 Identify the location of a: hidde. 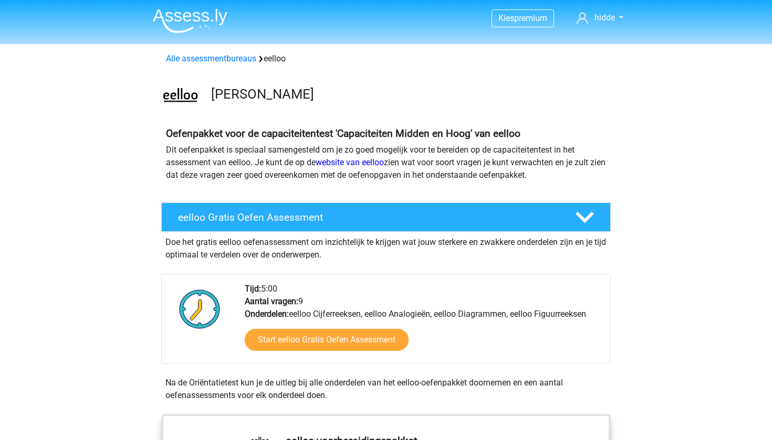
(599, 18).